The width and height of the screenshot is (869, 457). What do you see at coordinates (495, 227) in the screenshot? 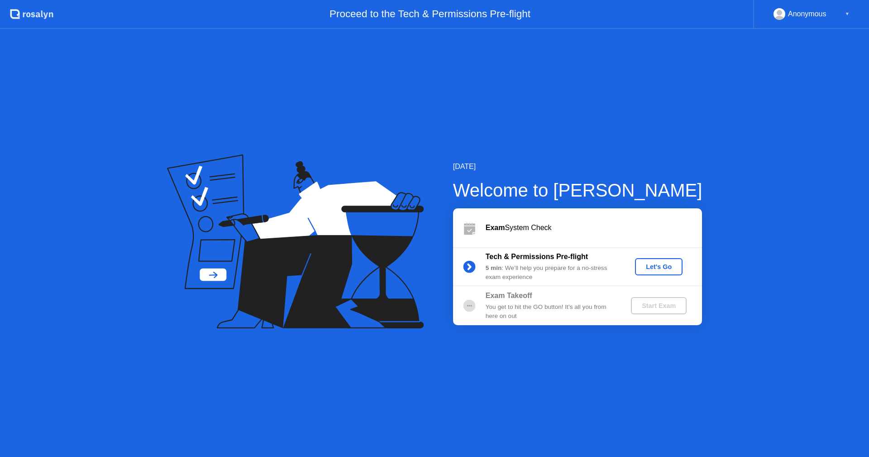
I see `b: Exam` at bounding box center [495, 227].